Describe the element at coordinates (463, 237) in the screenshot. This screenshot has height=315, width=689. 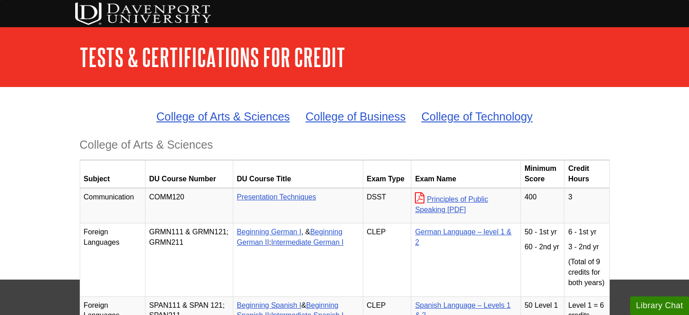
I see `a: German Language – level 1 & 2` at that location.